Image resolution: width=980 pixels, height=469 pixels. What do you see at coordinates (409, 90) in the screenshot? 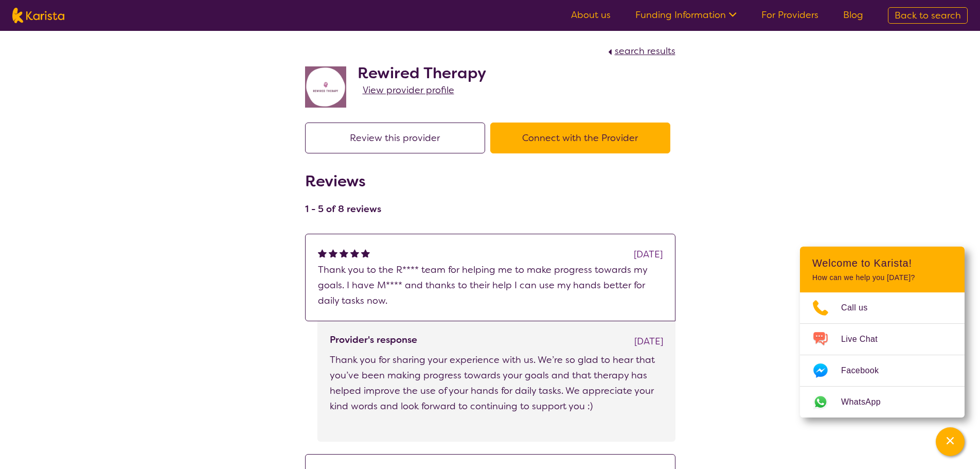
I see `span: View provider profile` at bounding box center [409, 90].